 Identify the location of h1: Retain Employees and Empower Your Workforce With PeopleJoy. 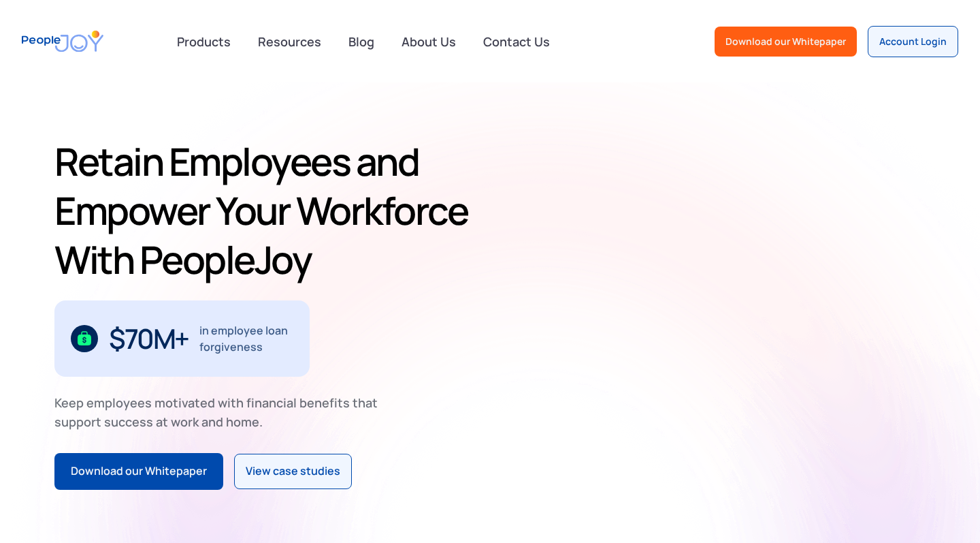
(269, 211).